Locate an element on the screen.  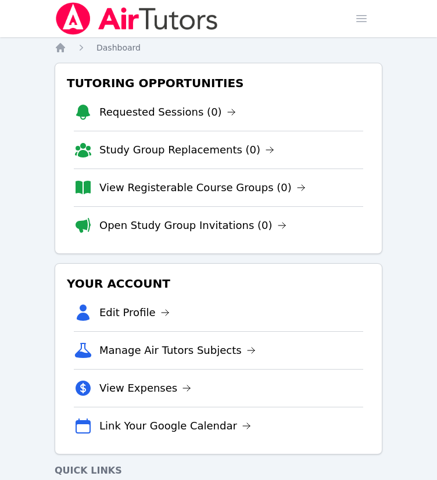
a: Manage Air Tutors Subjects is located at coordinates (177, 350).